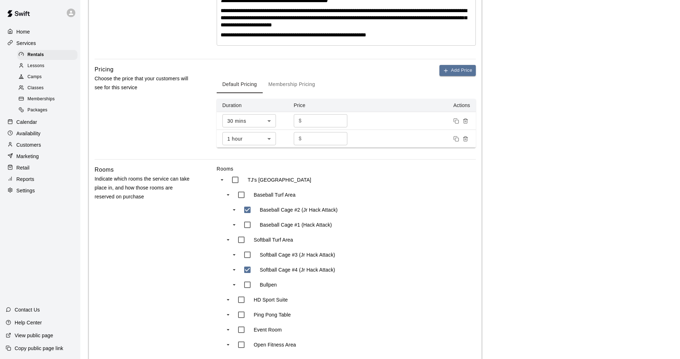 The height and width of the screenshot is (359, 680). I want to click on div: Settings, so click(40, 191).